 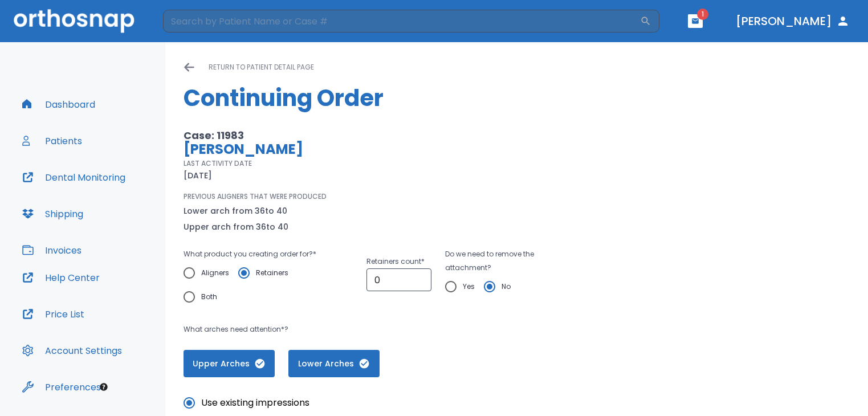 I want to click on a: Account Settings, so click(x=72, y=351).